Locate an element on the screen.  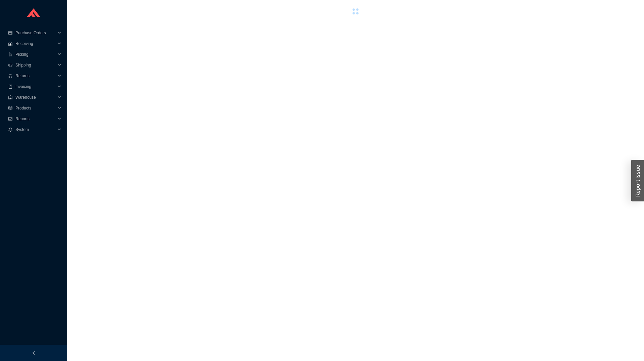
span: Returns is located at coordinates (35, 76).